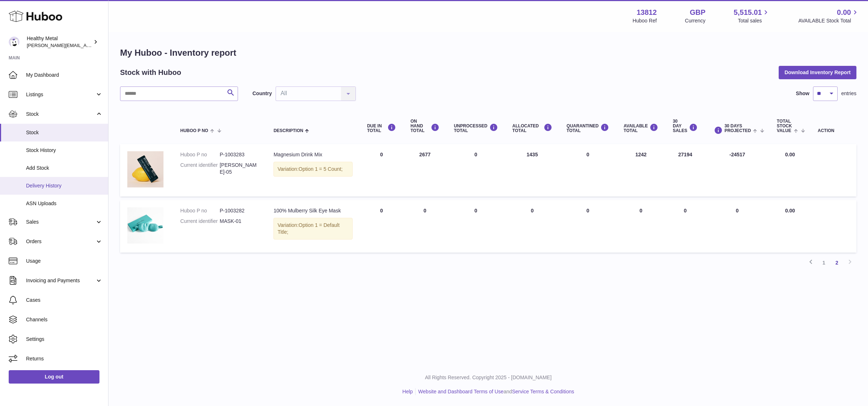 The height and width of the screenshot is (406, 868). Describe the element at coordinates (313, 211) in the screenshot. I see `div: 100% Mulberry Silk Eye Mask` at that location.